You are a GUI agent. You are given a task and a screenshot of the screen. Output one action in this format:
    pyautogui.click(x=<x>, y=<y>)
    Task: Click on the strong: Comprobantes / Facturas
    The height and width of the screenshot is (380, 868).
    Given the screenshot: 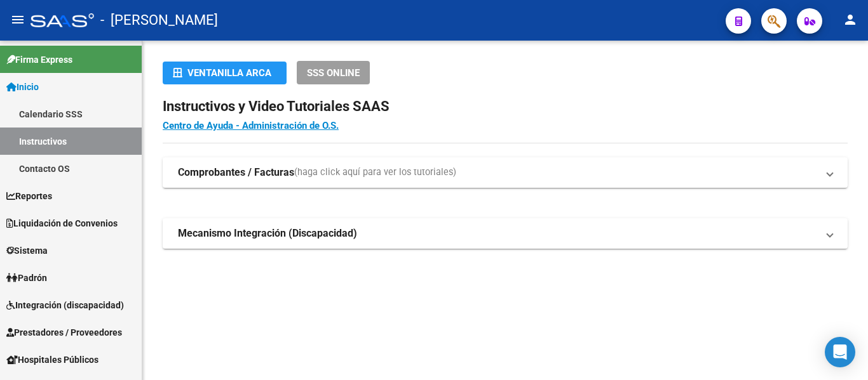 What is the action you would take?
    pyautogui.click(x=236, y=172)
    